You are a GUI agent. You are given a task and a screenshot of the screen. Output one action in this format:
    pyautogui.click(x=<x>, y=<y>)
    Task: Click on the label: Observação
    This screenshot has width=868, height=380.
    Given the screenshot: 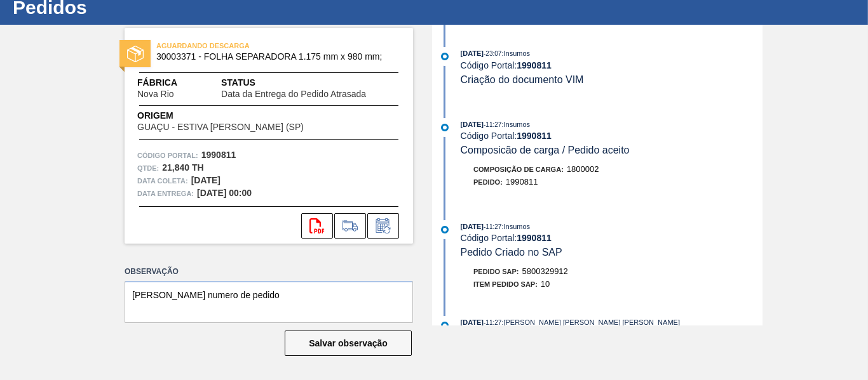 What is the action you would take?
    pyautogui.click(x=269, y=272)
    